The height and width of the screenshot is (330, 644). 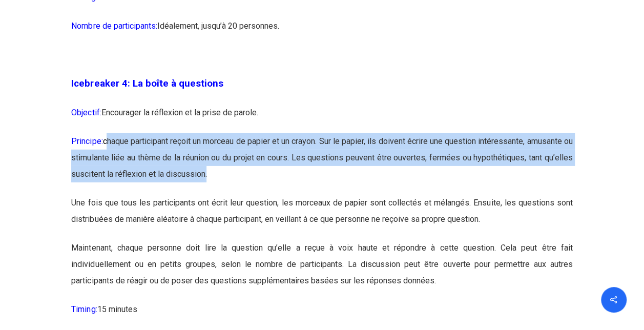 I want to click on span: Icebreaker 4: La boîte à questions, so click(x=147, y=84).